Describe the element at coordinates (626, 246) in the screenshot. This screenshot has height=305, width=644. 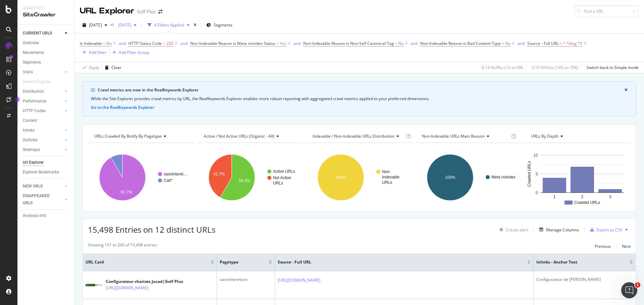
I see `div: Next` at that location.